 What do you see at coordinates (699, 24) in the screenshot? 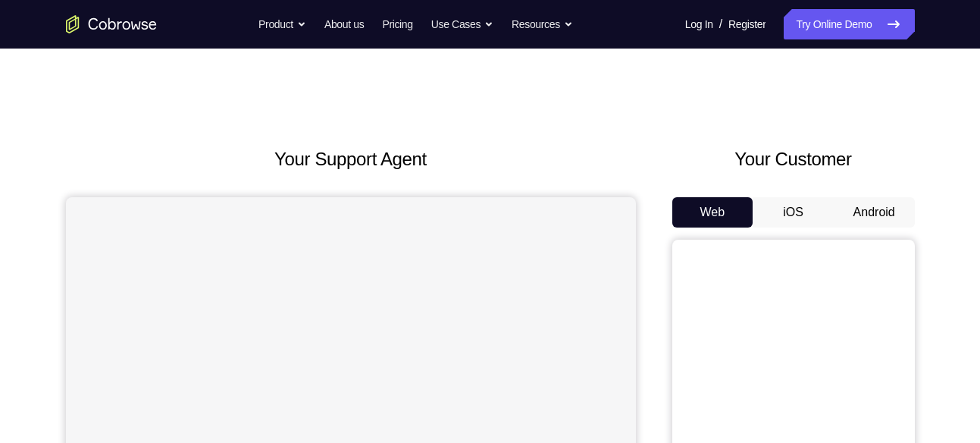
I see `a: Log In` at bounding box center [699, 24].